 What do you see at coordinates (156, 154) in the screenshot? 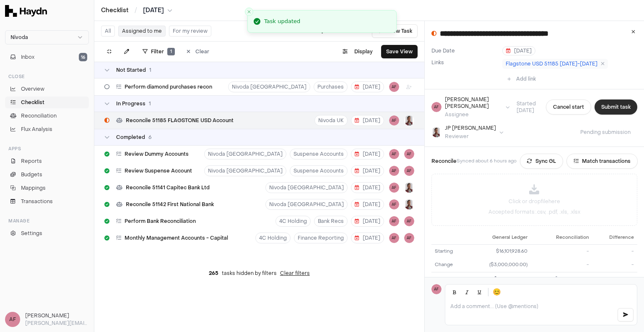
I see `span: Review Dummy Accounts` at bounding box center [156, 154].